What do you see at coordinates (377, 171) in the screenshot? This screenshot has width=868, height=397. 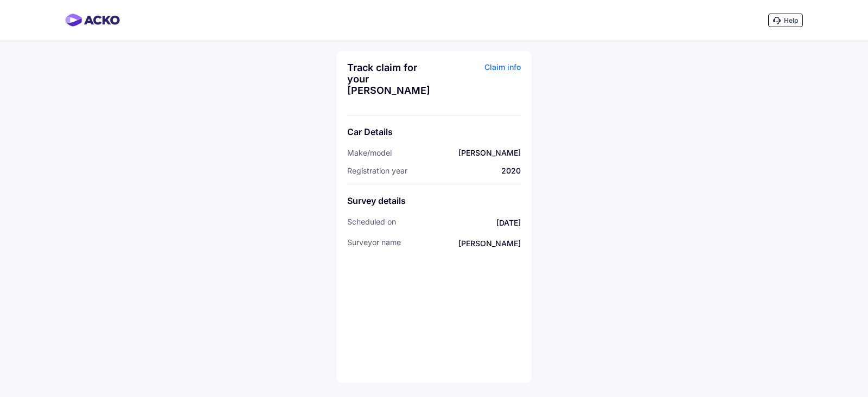 I see `span: Registration year` at bounding box center [377, 171].